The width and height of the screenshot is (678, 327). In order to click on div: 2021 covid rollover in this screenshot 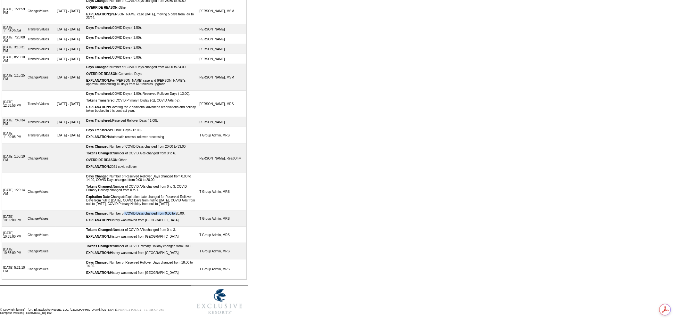, I will do `click(141, 167)`.